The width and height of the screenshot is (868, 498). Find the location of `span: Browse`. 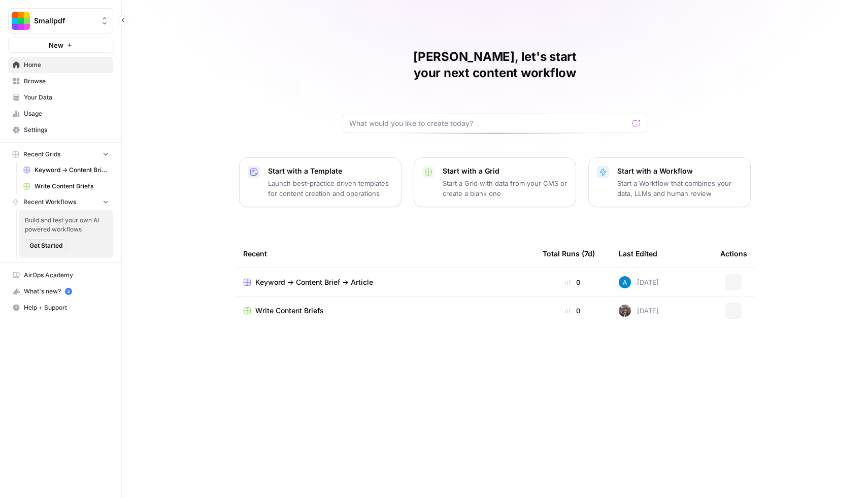

span: Browse is located at coordinates (66, 81).